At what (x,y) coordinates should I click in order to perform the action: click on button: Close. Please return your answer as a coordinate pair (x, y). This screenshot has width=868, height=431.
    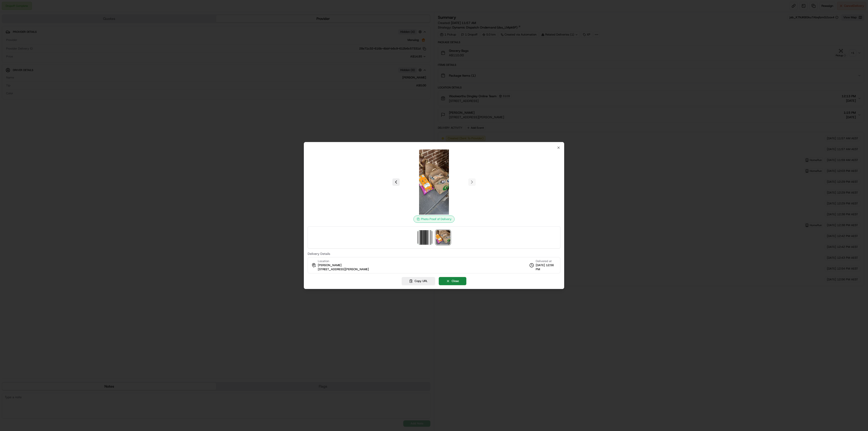
    Looking at the image, I should click on (453, 281).